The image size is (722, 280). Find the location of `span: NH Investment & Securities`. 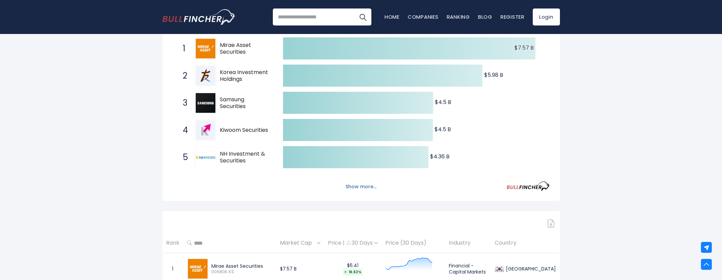

span: NH Investment & Securities is located at coordinates (245, 158).